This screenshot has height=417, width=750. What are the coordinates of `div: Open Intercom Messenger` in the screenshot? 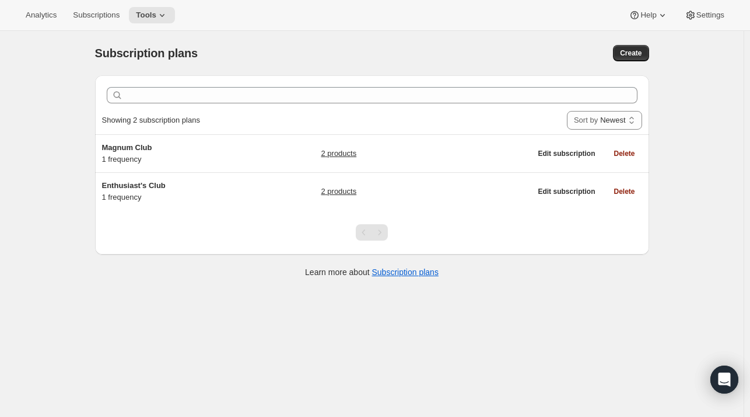 It's located at (725, 379).